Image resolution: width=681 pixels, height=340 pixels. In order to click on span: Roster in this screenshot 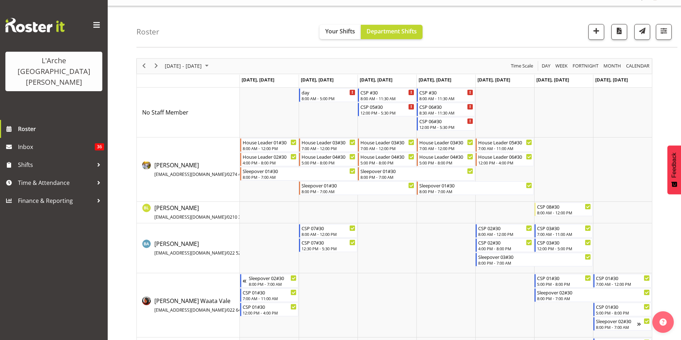, I will do `click(61, 129)`.